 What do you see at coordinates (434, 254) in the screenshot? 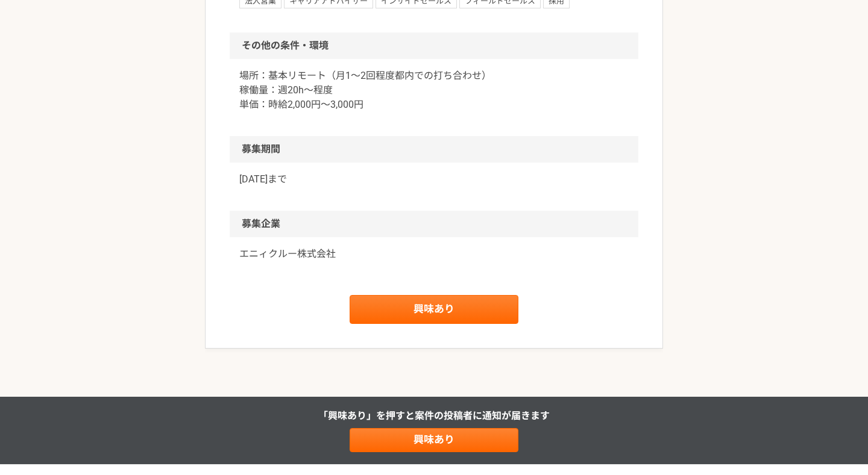
I see `p: エニィクルー株式会社` at bounding box center [434, 254].